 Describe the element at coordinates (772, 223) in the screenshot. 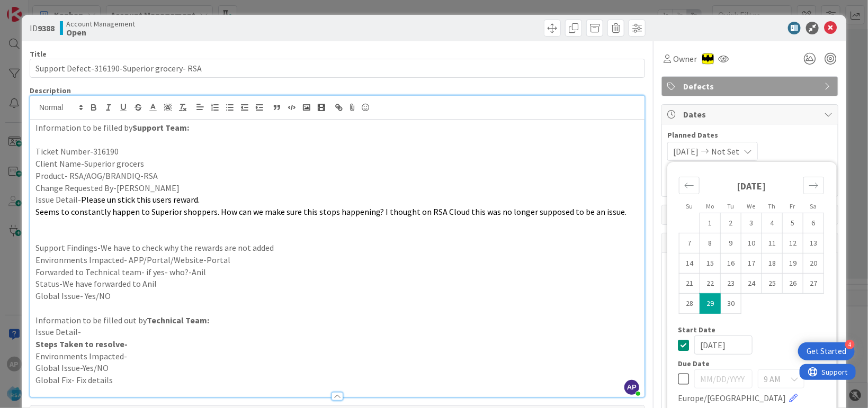

I see `td: Choose Thursday, 09/04/2025 12:00 PM as your check-out date. It’s available.` at that location.